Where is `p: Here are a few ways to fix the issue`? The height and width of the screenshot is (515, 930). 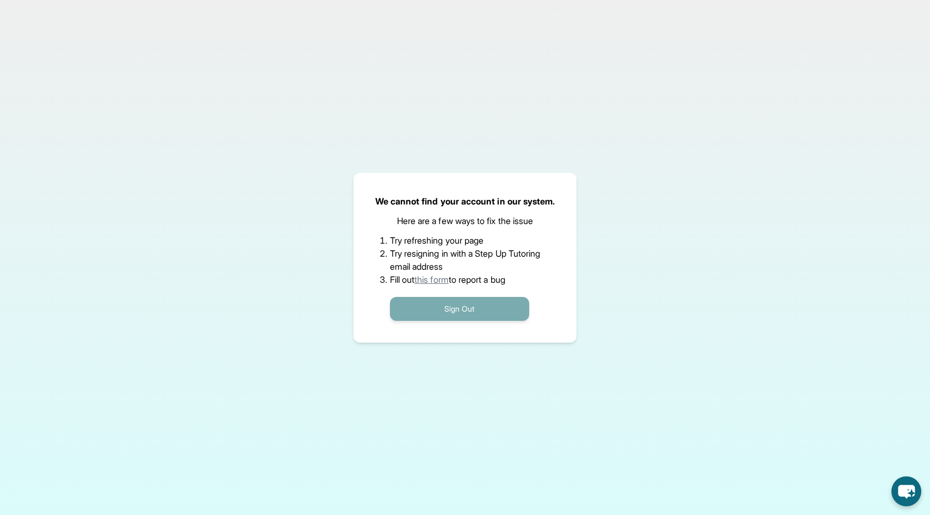
p: Here are a few ways to fix the issue is located at coordinates (465, 221).